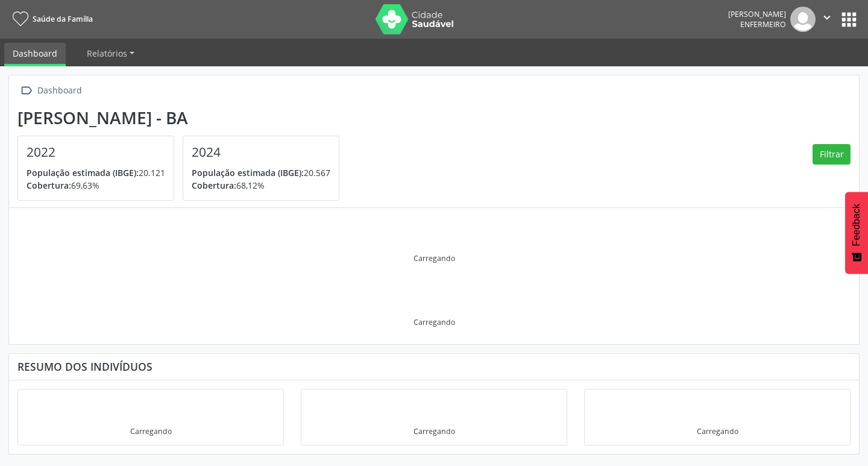 The width and height of the screenshot is (868, 466). Describe the element at coordinates (856, 225) in the screenshot. I see `span: Feedback` at that location.